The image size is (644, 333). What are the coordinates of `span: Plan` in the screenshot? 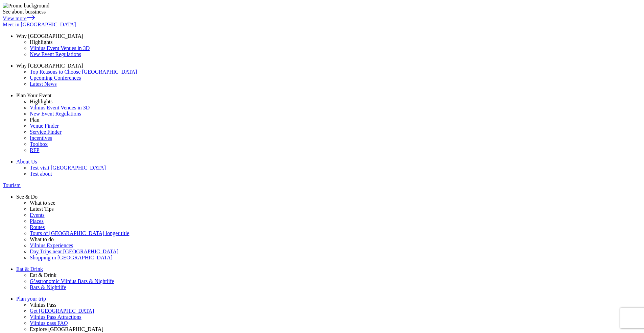 It's located at (35, 120).